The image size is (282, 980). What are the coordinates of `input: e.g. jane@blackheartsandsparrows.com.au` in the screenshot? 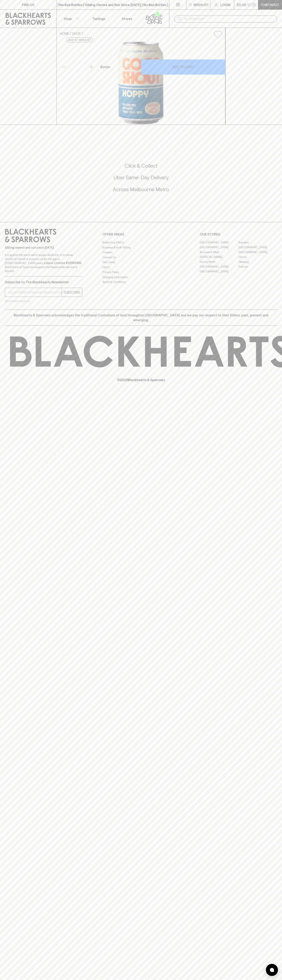 It's located at (35, 293).